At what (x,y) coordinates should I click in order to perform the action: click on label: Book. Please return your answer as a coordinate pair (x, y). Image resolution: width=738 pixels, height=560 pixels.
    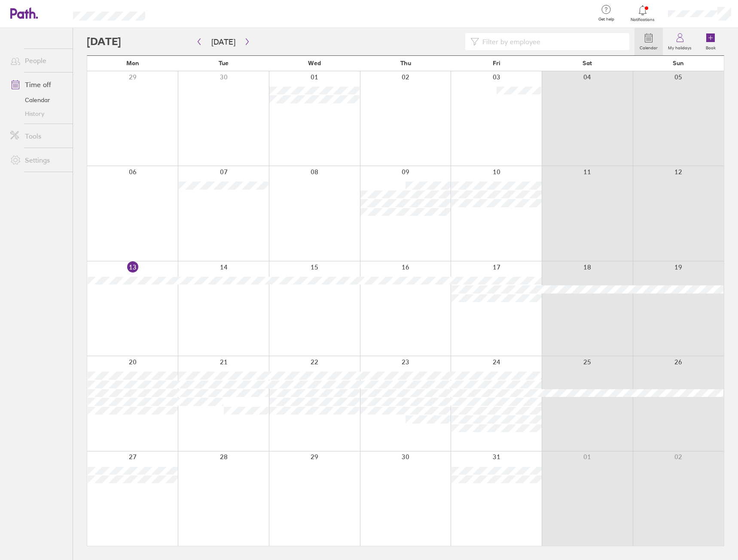
    Looking at the image, I should click on (710, 46).